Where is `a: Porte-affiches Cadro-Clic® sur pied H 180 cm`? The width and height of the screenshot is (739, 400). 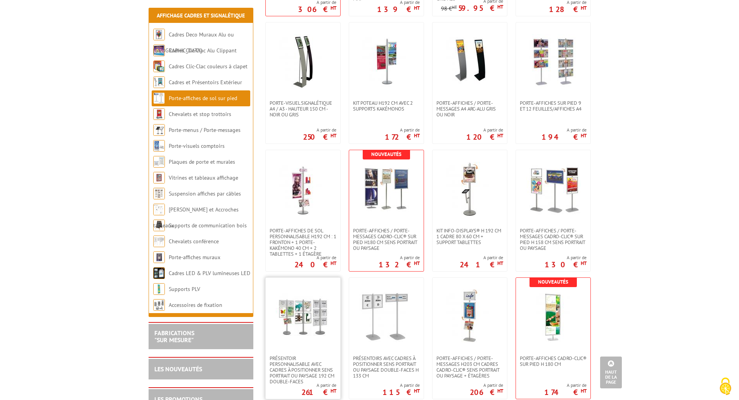 a: Porte-affiches Cadro-Clic® sur pied H 180 cm is located at coordinates (553, 361).